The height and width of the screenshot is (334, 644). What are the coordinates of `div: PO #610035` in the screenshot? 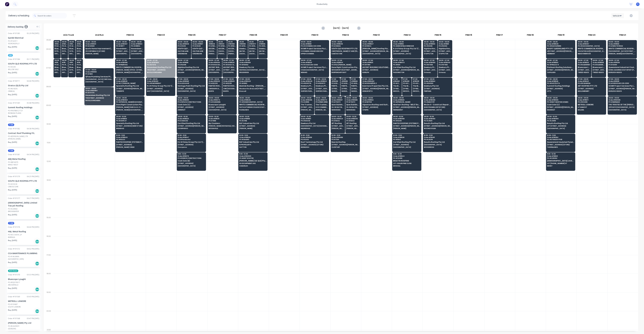 It's located at (12, 89).